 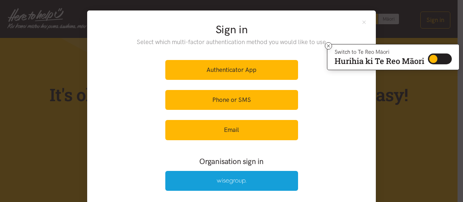 What do you see at coordinates (379, 61) in the screenshot?
I see `p: Hurihia ki Te Reo Māori` at bounding box center [379, 61].